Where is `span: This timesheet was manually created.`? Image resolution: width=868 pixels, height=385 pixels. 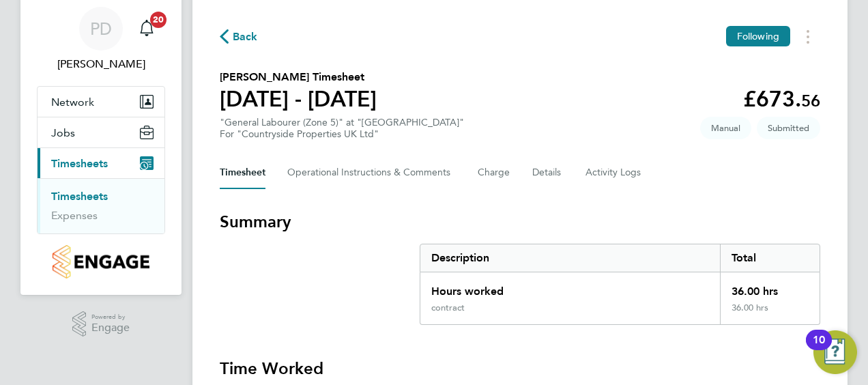
span: This timesheet was manually created. is located at coordinates (725, 128).